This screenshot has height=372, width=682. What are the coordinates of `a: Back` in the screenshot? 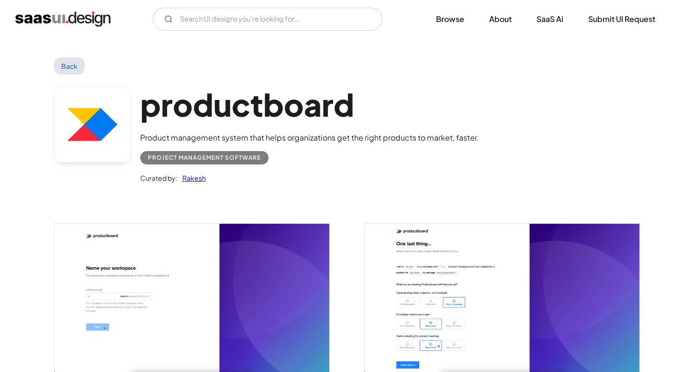 It's located at (69, 66).